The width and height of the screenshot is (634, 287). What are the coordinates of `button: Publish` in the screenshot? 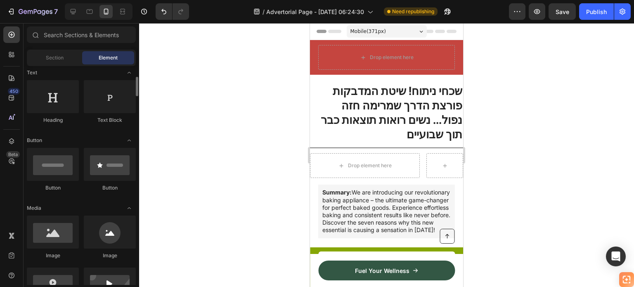 It's located at (596, 12).